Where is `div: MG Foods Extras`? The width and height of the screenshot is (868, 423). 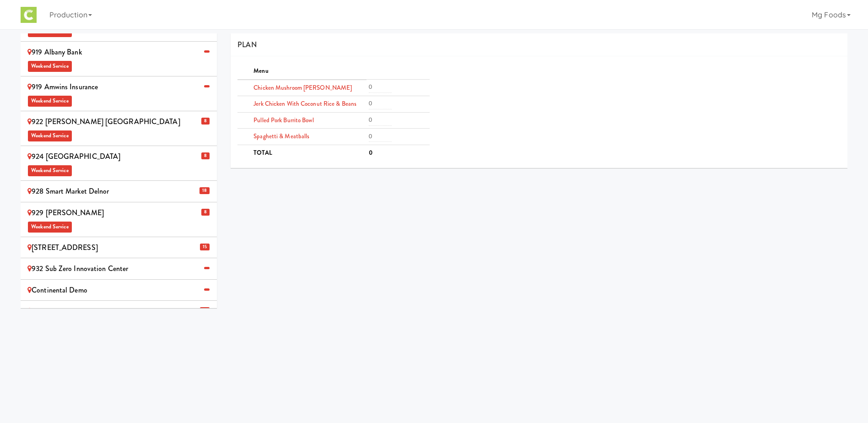
div: MG Foods Extras is located at coordinates (118, 318).